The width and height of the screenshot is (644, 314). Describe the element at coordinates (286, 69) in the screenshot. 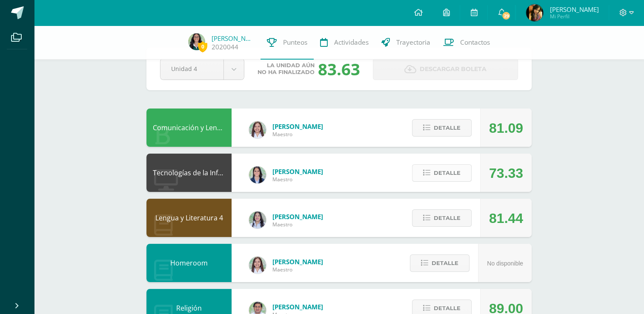

I see `span: La unidad aún no ha finalizado` at that location.